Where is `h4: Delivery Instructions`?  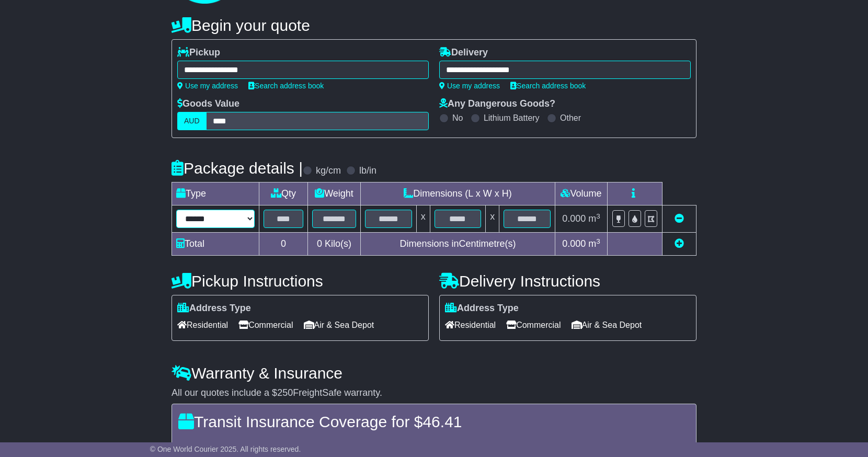 h4: Delivery Instructions is located at coordinates (568, 281).